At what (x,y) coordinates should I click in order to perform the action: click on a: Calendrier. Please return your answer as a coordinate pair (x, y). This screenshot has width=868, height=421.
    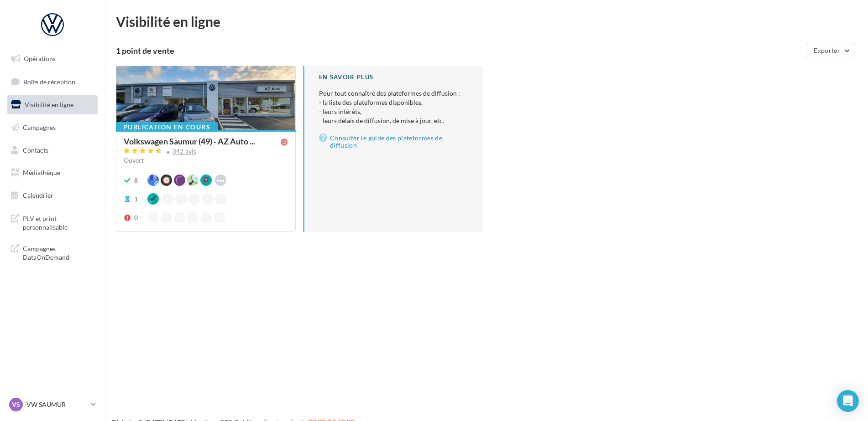
    Looking at the image, I should click on (53, 196).